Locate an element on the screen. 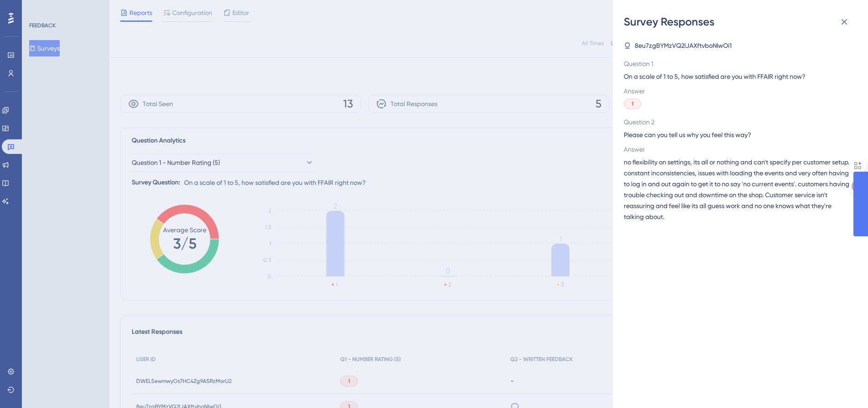 The image size is (868, 408). span: Please can you tell us why you feel this way? is located at coordinates (736, 135).